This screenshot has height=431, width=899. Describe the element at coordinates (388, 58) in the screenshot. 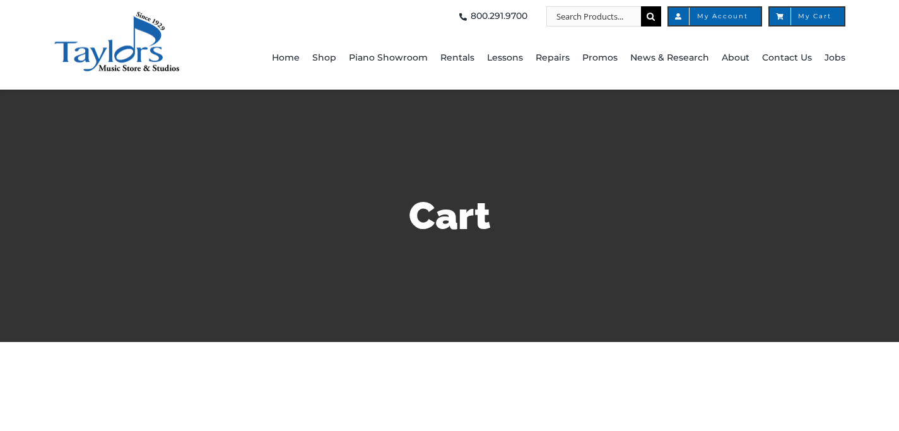

I see `a: Piano Showroom` at that location.